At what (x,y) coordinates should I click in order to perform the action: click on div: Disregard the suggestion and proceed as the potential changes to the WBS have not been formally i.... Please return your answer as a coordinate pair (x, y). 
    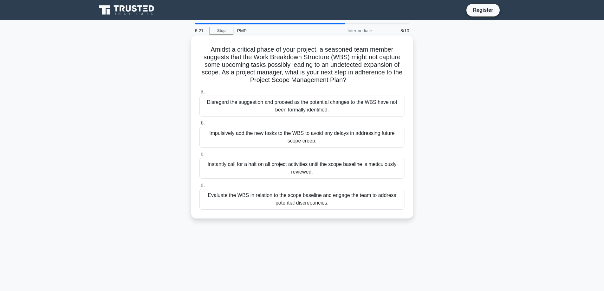
    Looking at the image, I should click on (302, 106).